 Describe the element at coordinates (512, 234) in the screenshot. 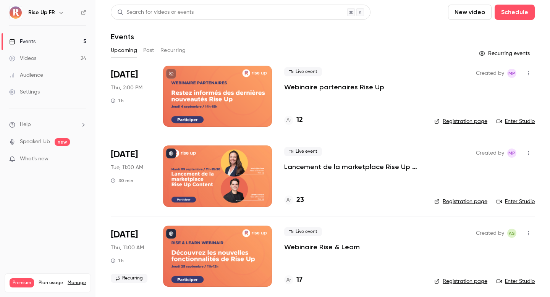

I see `span: AS` at that location.